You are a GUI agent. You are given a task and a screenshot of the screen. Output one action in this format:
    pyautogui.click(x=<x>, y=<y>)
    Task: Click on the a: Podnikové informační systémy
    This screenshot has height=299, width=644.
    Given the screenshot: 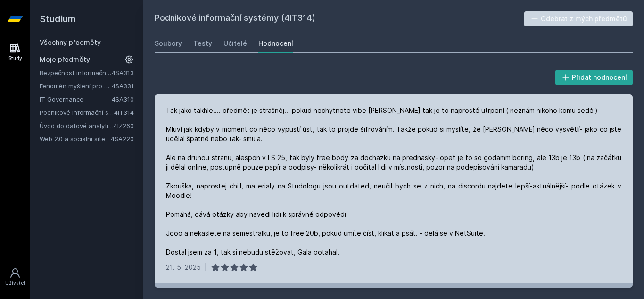 What is the action you would take?
    pyautogui.click(x=77, y=113)
    